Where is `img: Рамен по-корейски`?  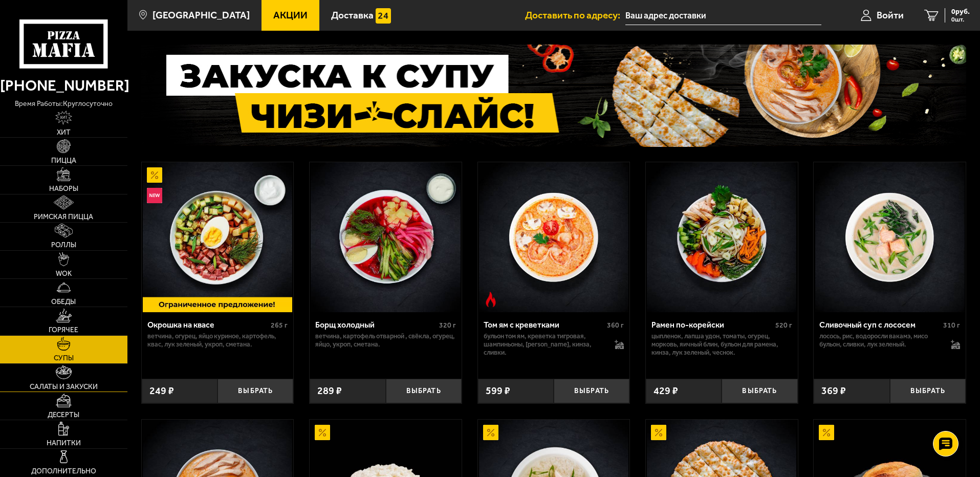
img: Рамен по-корейски is located at coordinates (722, 237).